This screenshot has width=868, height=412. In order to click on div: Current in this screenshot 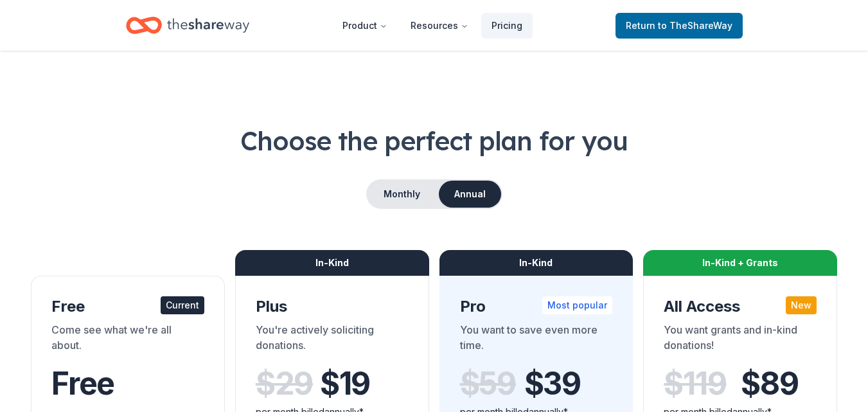, I will do `click(182, 306)`.